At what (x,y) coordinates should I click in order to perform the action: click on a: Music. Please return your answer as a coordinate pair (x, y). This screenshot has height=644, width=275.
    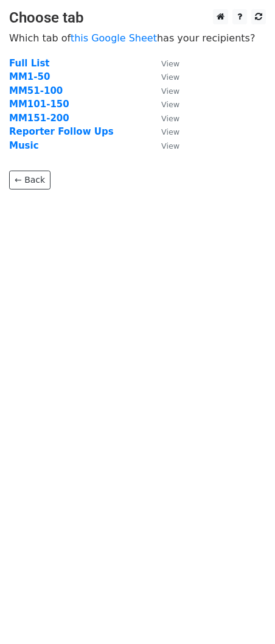
    Looking at the image, I should click on (24, 145).